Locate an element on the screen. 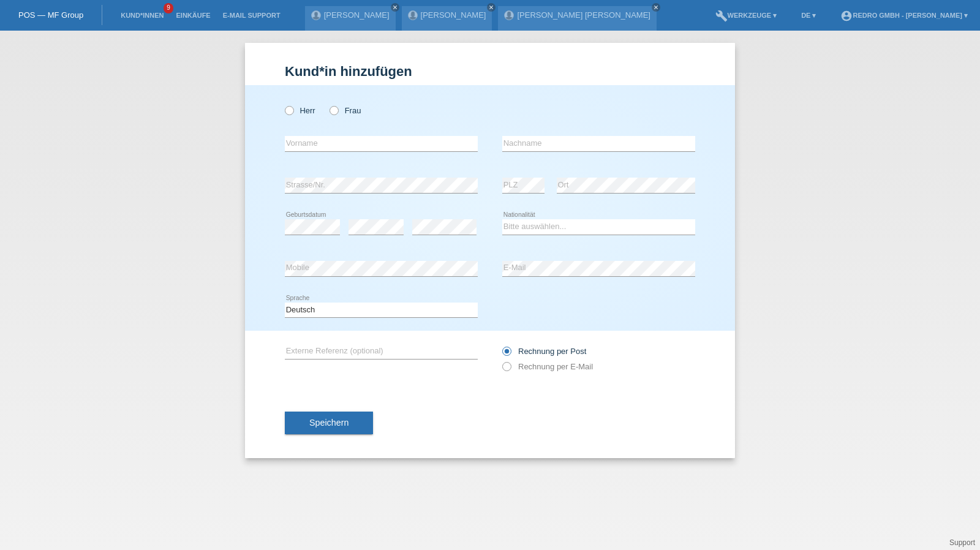 This screenshot has height=550, width=980. input: Frau is located at coordinates (333, 110).